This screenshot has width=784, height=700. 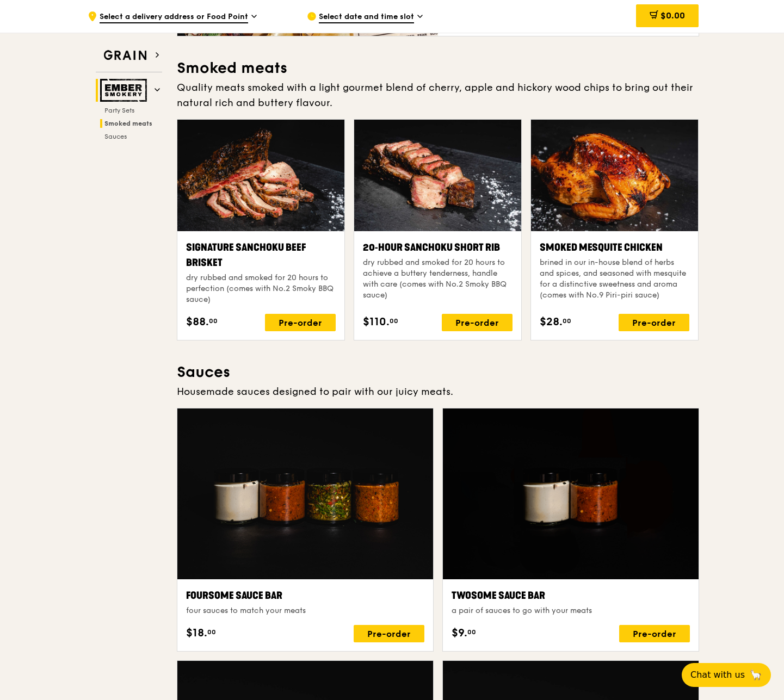 What do you see at coordinates (615, 279) in the screenshot?
I see `div: brined in our in-house blend of herbs and spices, and seasoned with mesquite for a distinctive sw...` at bounding box center [615, 279].